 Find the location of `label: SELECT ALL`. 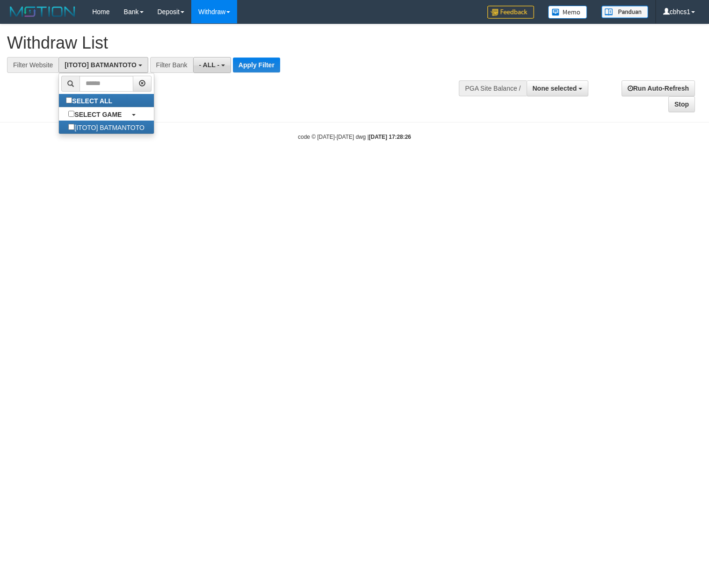

label: SELECT ALL is located at coordinates (90, 101).